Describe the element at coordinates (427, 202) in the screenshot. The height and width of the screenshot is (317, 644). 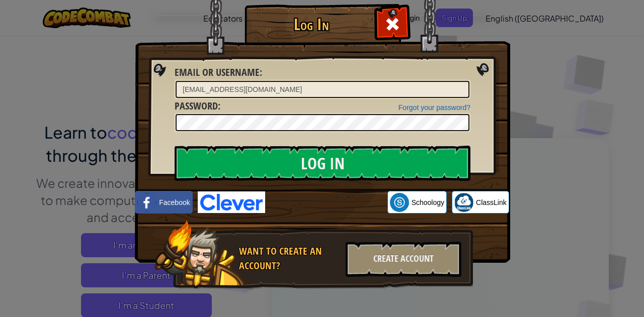
I see `span: Schoology` at that location.